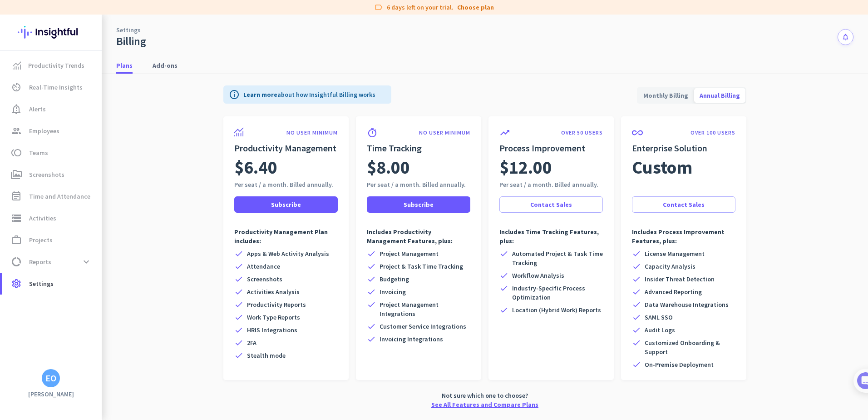 This screenshot has width=868, height=420. What do you see at coordinates (51, 378) in the screenshot?
I see `div: EO` at bounding box center [51, 378].